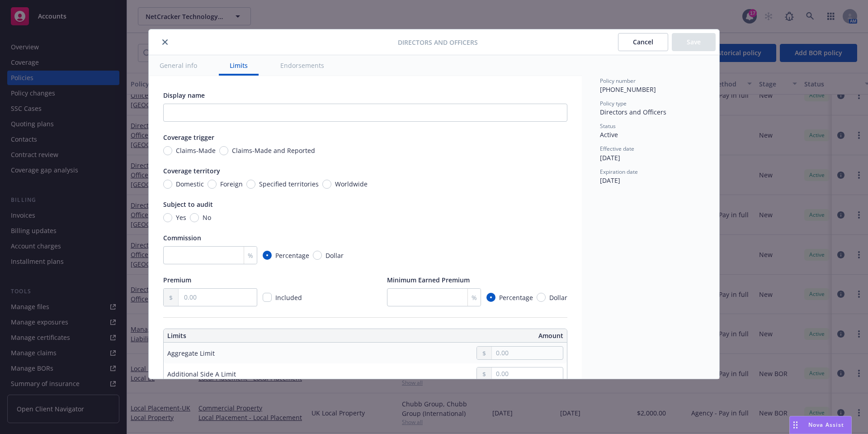  I want to click on span: Premium, so click(177, 280).